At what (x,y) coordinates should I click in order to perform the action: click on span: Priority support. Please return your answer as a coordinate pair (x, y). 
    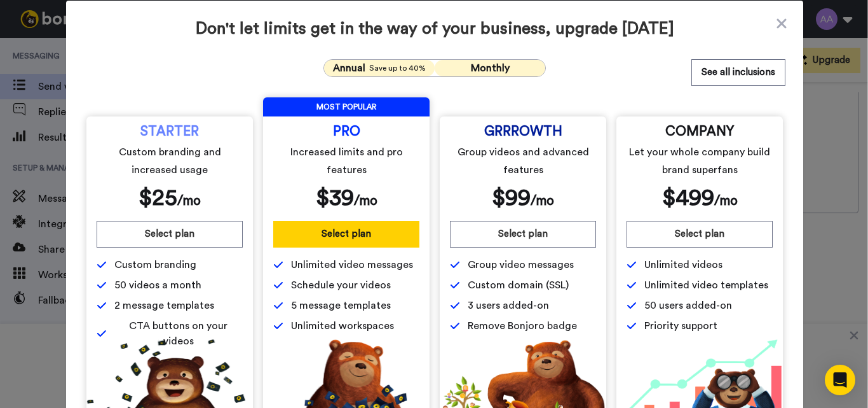
    Looking at the image, I should click on (681, 325).